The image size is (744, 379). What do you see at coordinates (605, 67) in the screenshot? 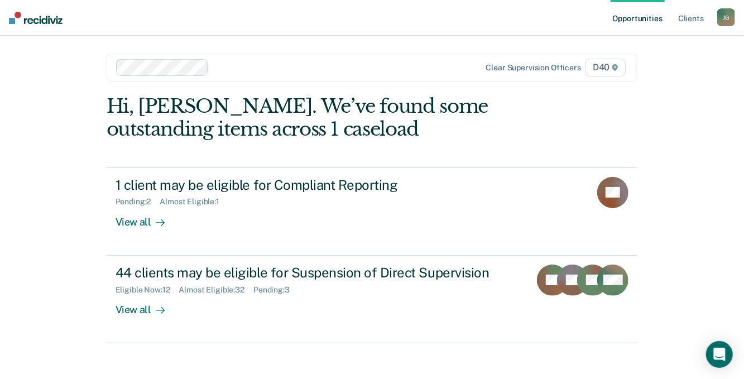
I see `span: D40` at bounding box center [605, 67].